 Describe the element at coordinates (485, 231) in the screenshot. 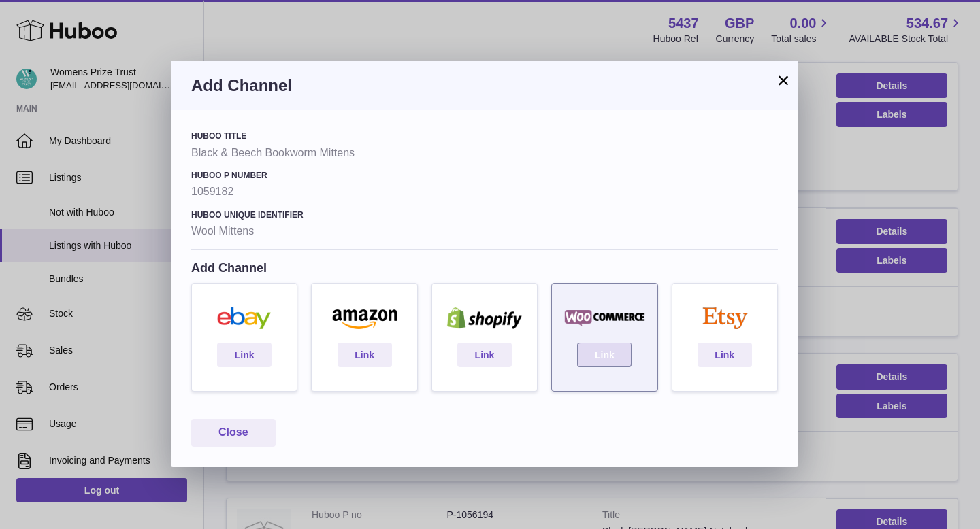

I see `strong: Wool Mittens` at that location.